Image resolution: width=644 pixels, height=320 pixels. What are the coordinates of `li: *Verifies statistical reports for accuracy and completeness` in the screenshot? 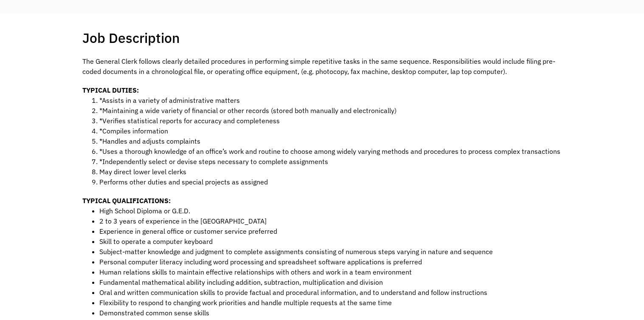 It's located at (331, 121).